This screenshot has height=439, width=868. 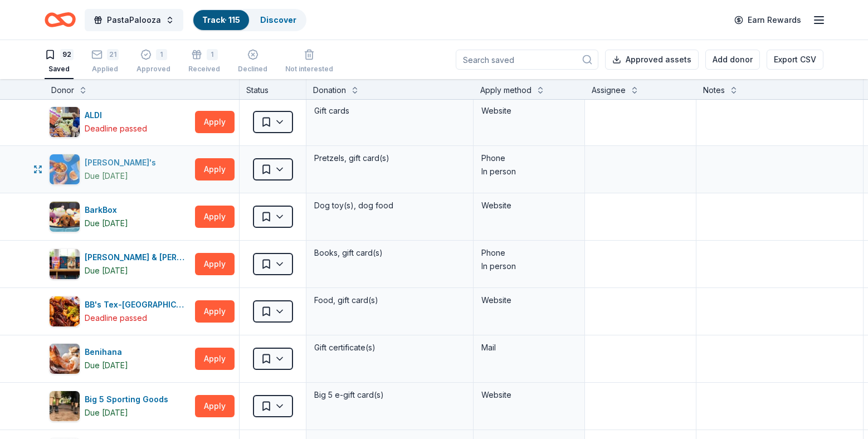 What do you see at coordinates (795, 60) in the screenshot?
I see `button: Export CSV` at bounding box center [795, 60].